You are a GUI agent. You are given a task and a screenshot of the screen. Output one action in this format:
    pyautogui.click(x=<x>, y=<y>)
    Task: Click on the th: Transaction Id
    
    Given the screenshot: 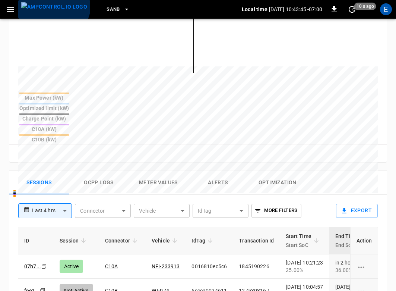 What is the action you would take?
    pyautogui.click(x=256, y=240)
    